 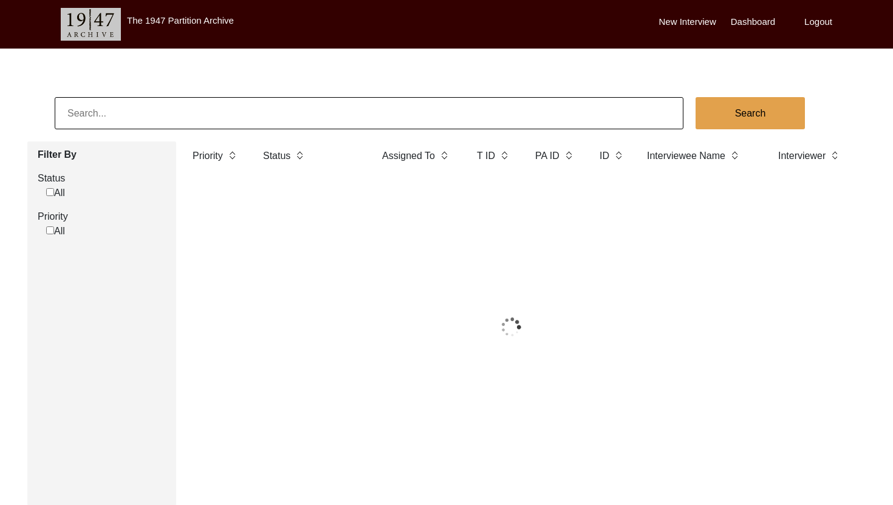 What do you see at coordinates (180, 20) in the screenshot?
I see `label: The 1947 Partition Archive` at bounding box center [180, 20].